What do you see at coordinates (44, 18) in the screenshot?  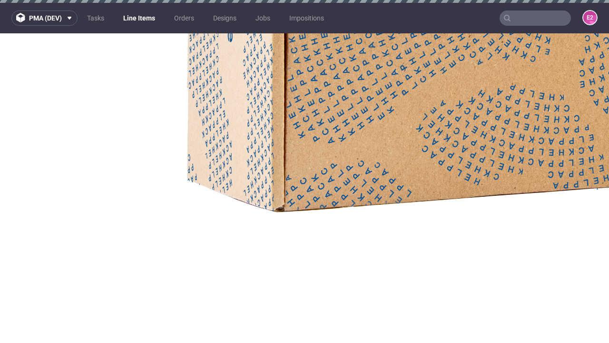 I see `button: pma (dev)` at bounding box center [44, 18].